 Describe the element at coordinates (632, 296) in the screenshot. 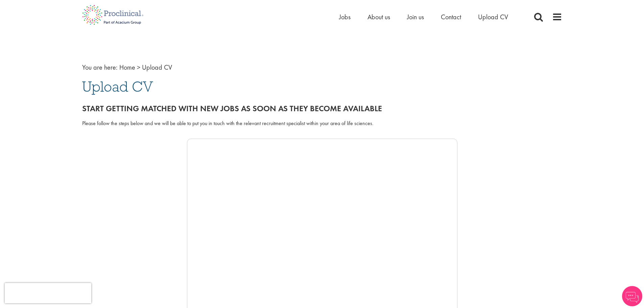

I see `img: Chatbot` at that location.